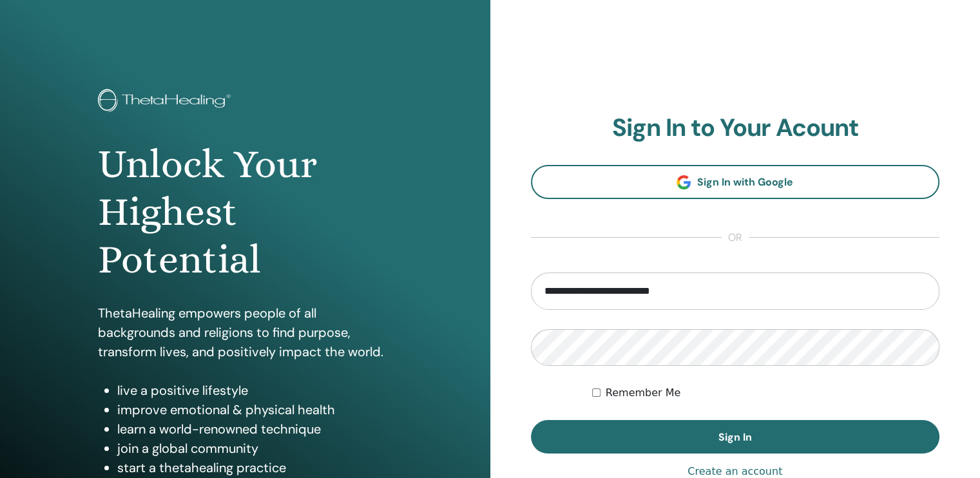 This screenshot has height=478, width=980. Describe the element at coordinates (255, 449) in the screenshot. I see `li: join a global community` at that location.